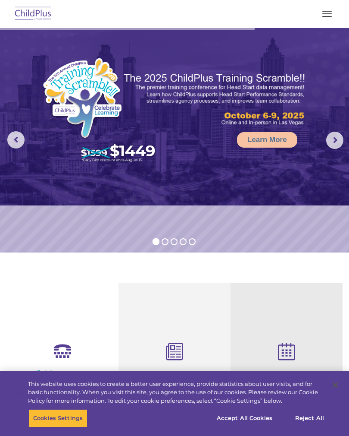  Describe the element at coordinates (310, 418) in the screenshot. I see `button: Reject All` at that location.